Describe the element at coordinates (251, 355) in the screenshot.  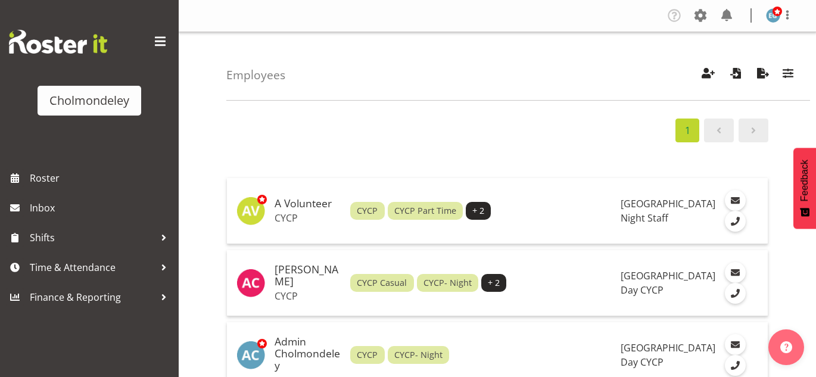
I see `img: additional-cycp-required1509.jpg` at that location.